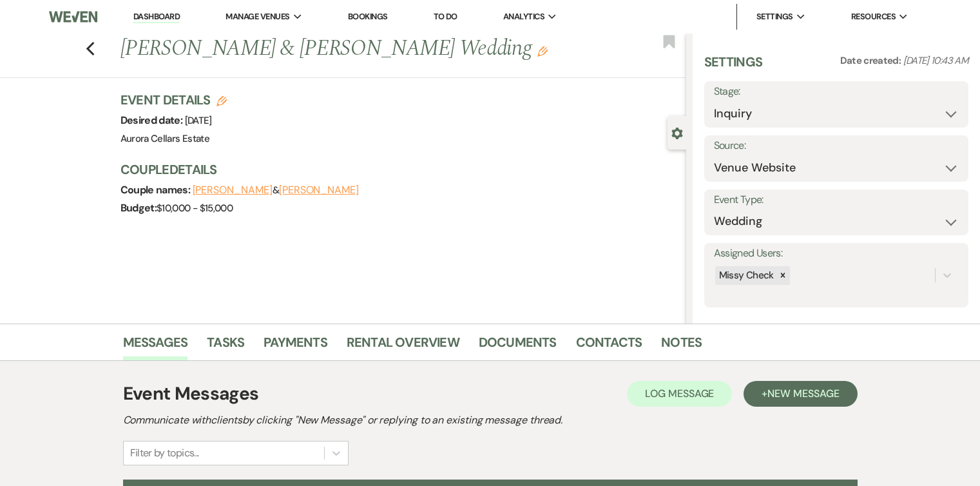 This screenshot has height=486, width=980. I want to click on button: Log Message, so click(679, 394).